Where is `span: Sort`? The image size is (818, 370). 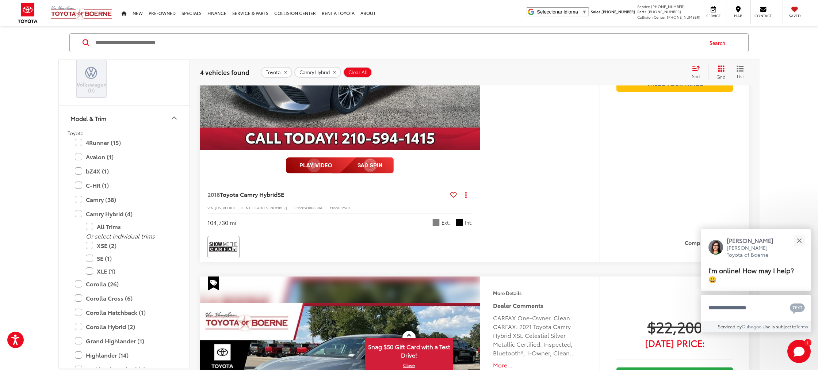
span: Sort is located at coordinates (696, 76).